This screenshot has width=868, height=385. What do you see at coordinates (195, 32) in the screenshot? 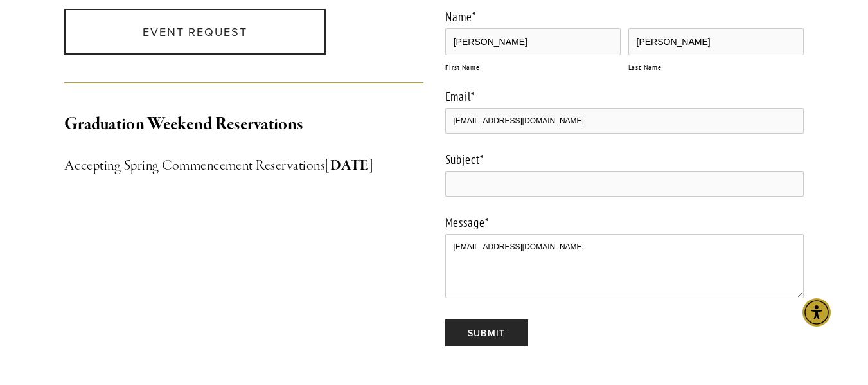
I see `a: Event Request` at bounding box center [195, 32].